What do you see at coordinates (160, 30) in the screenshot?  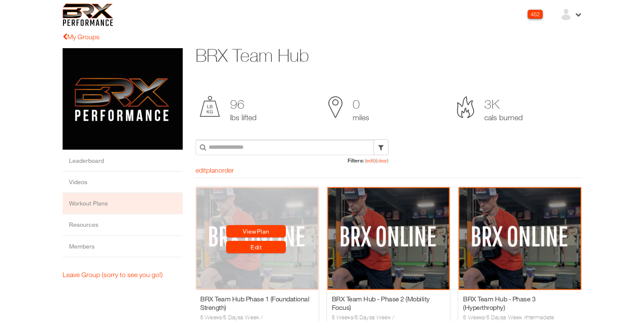 I see `strong: Filters:` at bounding box center [160, 30].